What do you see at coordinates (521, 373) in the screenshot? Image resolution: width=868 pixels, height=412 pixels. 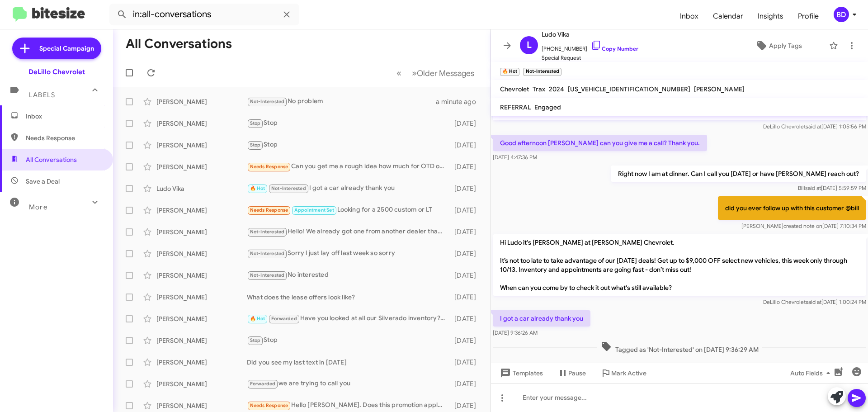 I see `button: Templates` at bounding box center [521, 373].